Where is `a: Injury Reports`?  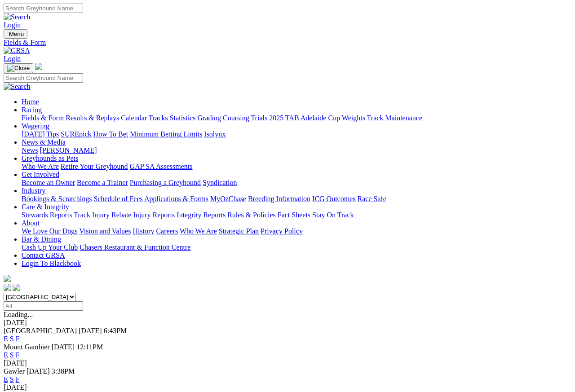
a: Injury Reports is located at coordinates (154, 215).